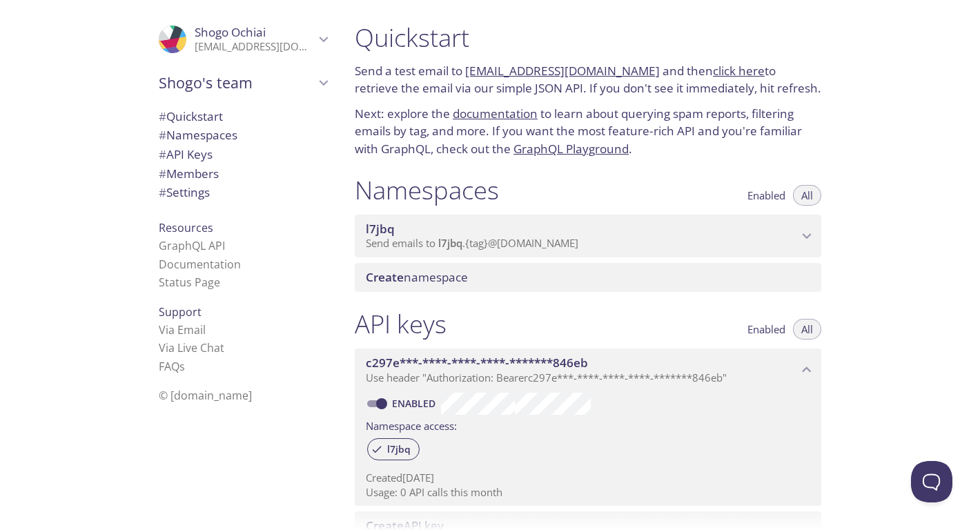 This screenshot has height=530, width=980. I want to click on div: Team Settings, so click(243, 193).